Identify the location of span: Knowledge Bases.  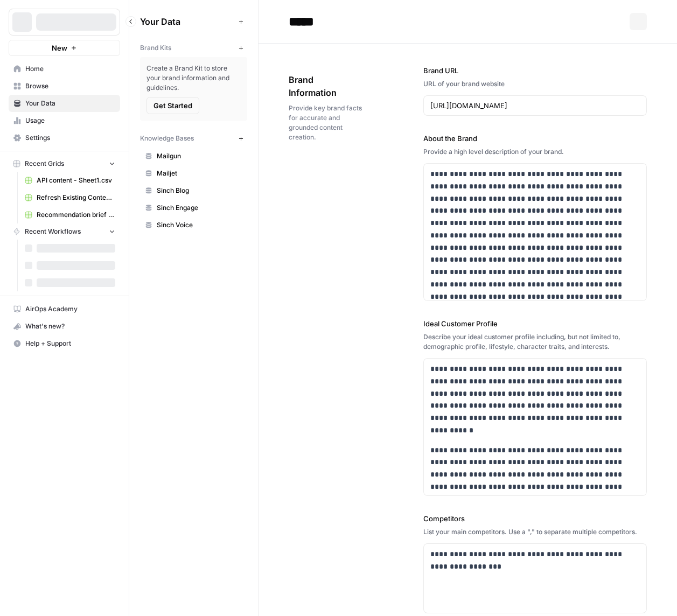
(167, 139).